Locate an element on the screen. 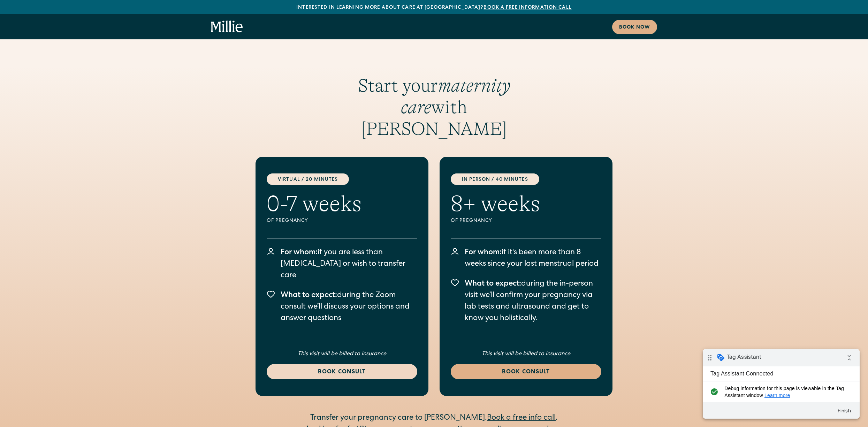 The height and width of the screenshot is (427, 868). a: Learn more is located at coordinates (74, 46).